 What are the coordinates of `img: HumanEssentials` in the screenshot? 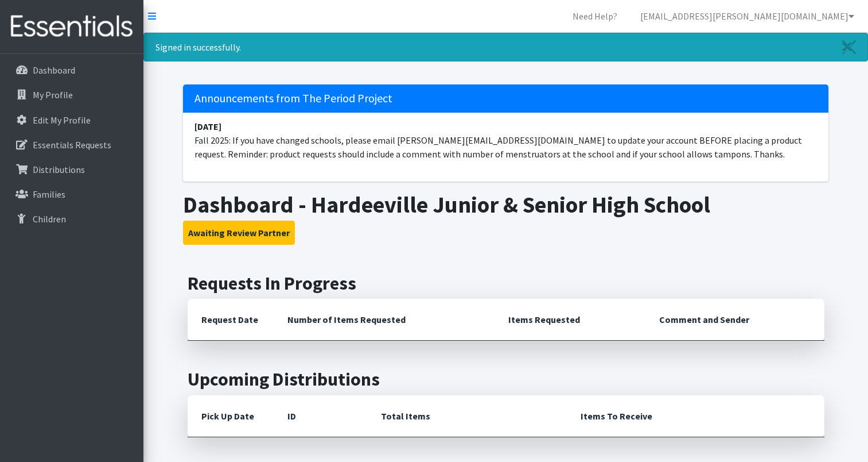 It's located at (72, 27).